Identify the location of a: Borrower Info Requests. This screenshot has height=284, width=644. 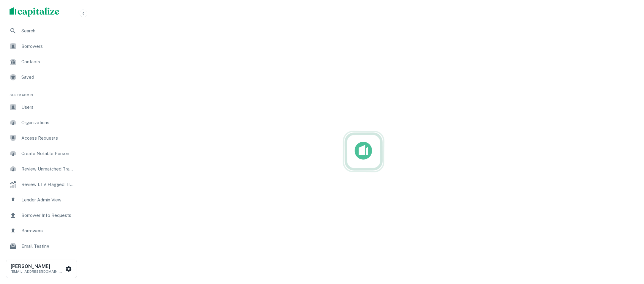
(41, 216).